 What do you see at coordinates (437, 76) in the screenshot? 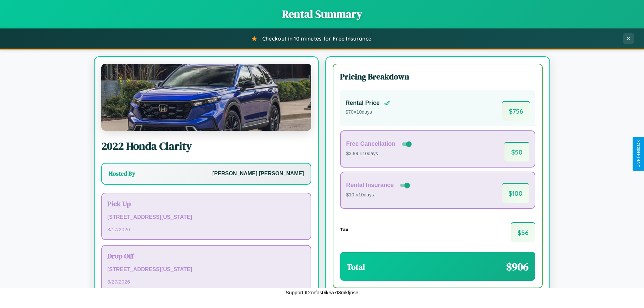
I see `h3: Pricing Breakdown` at bounding box center [437, 76].